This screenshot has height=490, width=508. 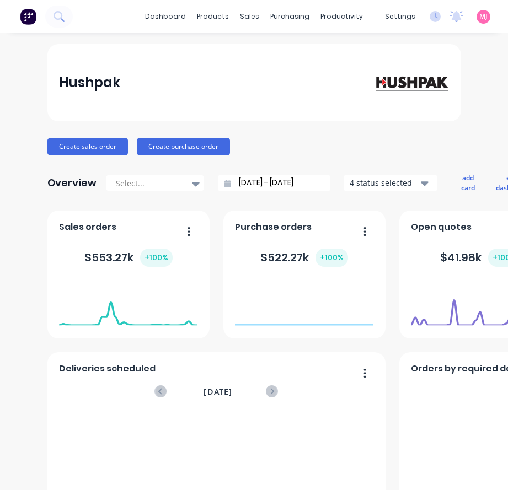 What do you see at coordinates (441, 227) in the screenshot?
I see `span: Open quotes` at bounding box center [441, 227].